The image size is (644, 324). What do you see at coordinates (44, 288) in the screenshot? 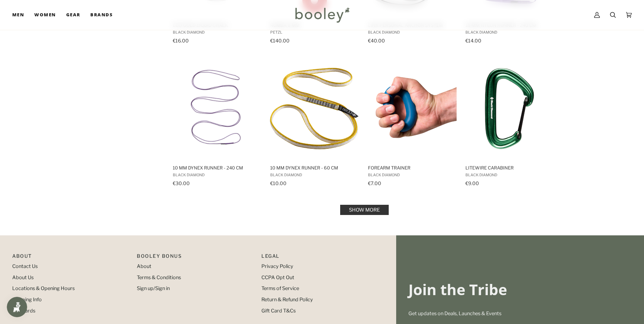
I see `a: Locations & Opening Hours` at bounding box center [44, 288].